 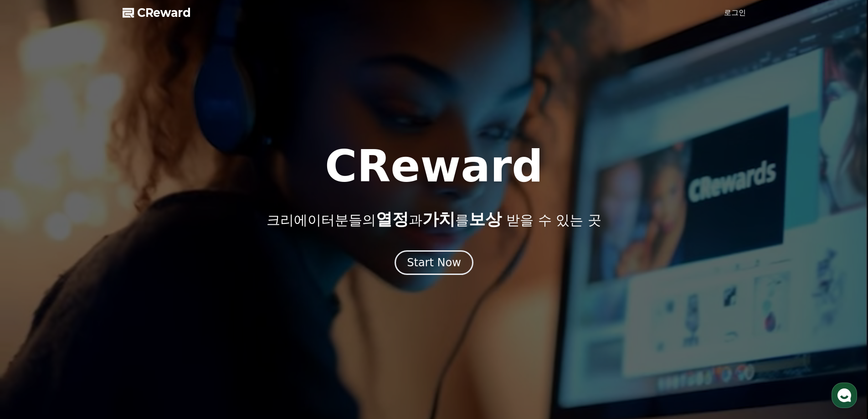 I want to click on a: 대화, so click(x=89, y=301).